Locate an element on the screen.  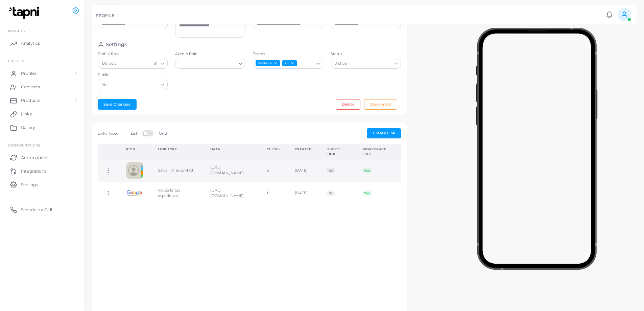
button: Save Changes is located at coordinates (117, 104).